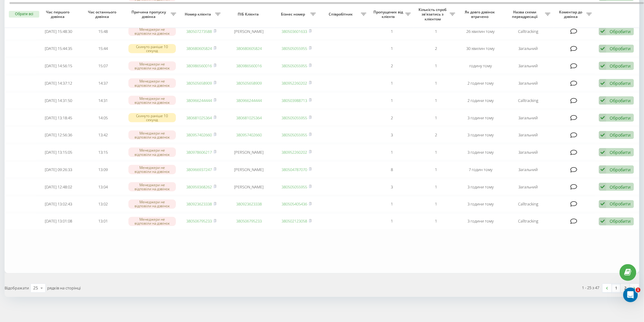 The width and height of the screenshot is (644, 322). I want to click on td: 13:15, so click(103, 152).